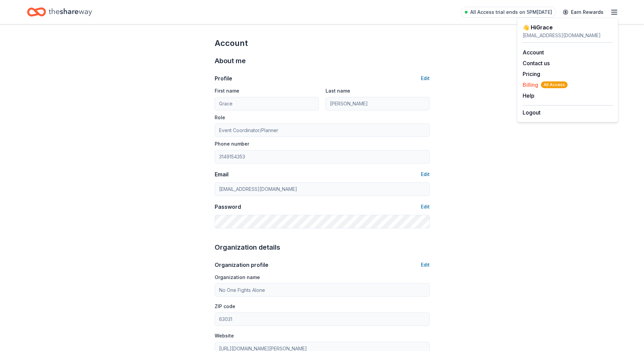 This screenshot has height=351, width=644. Describe the element at coordinates (241, 265) in the screenshot. I see `div: Organization profile` at that location.